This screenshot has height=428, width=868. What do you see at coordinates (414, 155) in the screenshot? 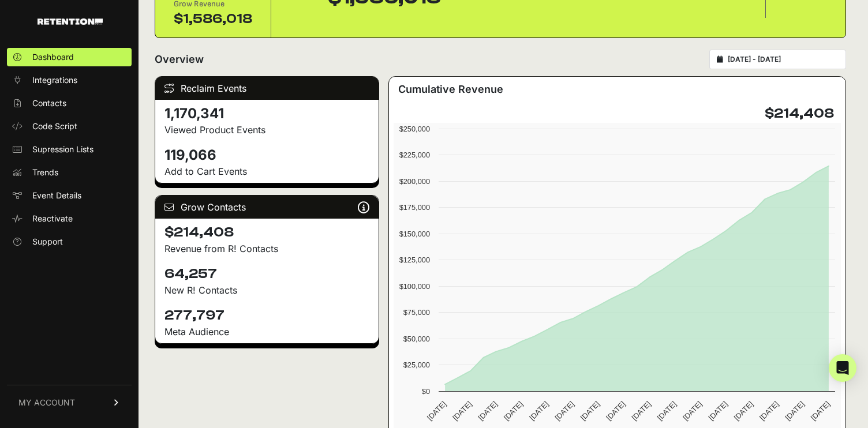
I see `text: $225,000` at bounding box center [414, 155].